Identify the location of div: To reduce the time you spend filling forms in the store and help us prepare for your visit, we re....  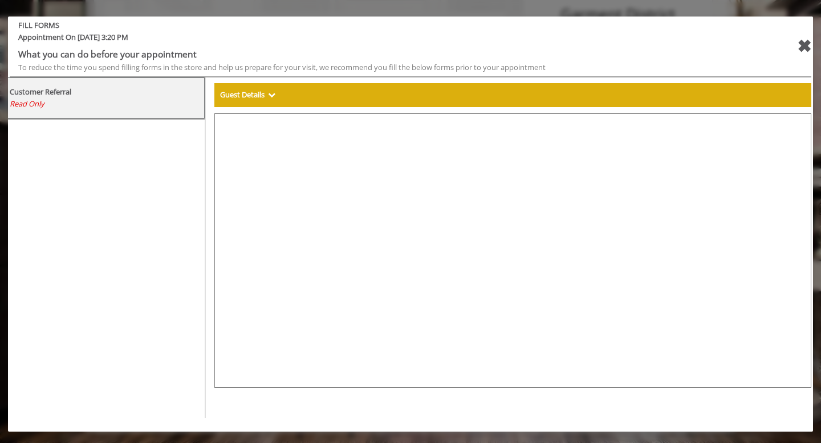
(376, 67).